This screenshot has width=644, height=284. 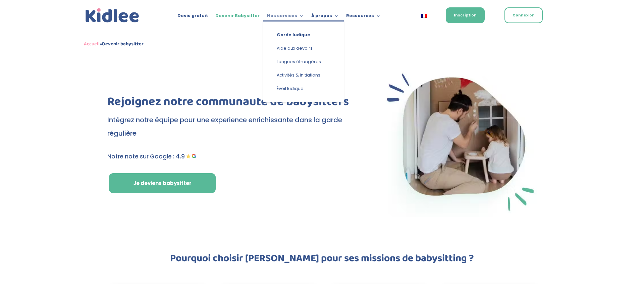 What do you see at coordinates (325, 17) in the screenshot?
I see `a: À propos` at bounding box center [325, 17].